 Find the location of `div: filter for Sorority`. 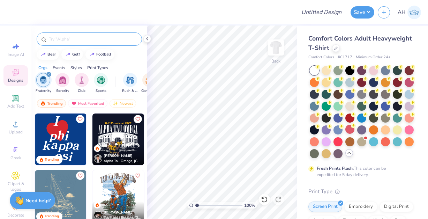

div: filter for Sorority is located at coordinates (62, 83).